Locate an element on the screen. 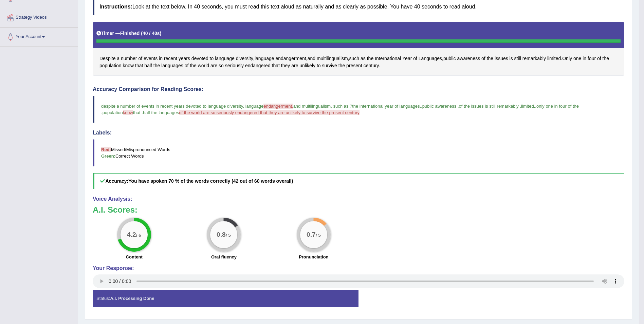 Image resolution: width=644 pixels, height=324 pixels. b: Green: is located at coordinates (108, 156).